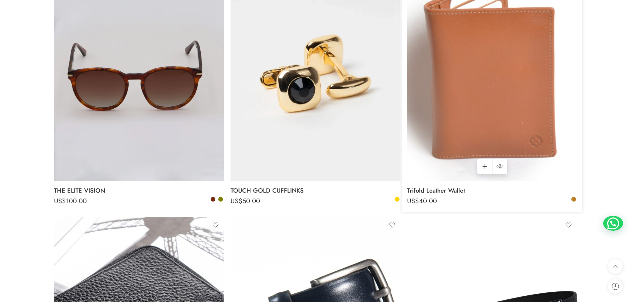 This screenshot has width=631, height=302. I want to click on a: Camel, so click(574, 199).